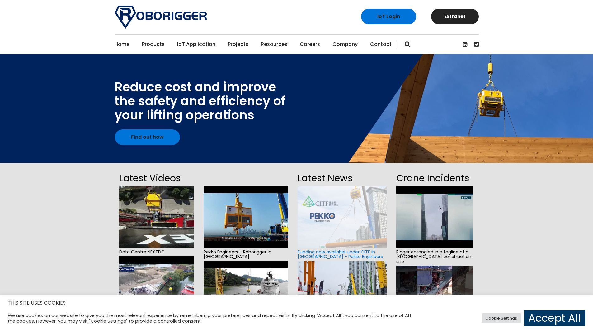  What do you see at coordinates (210, 318) in the screenshot?
I see `div: We use cookies on our website to give you the most relevant experience by remembering your prefer...` at bounding box center [210, 318].